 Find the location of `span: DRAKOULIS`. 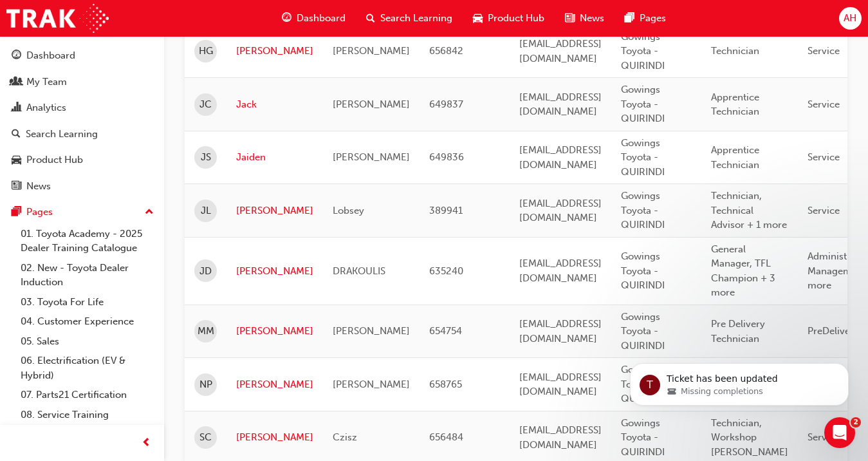

span: DRAKOULIS is located at coordinates (359, 271).